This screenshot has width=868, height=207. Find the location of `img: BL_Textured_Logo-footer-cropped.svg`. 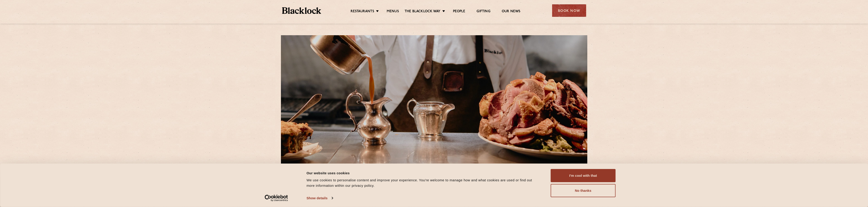

img: BL_Textured_Logo-footer-cropped.svg is located at coordinates (302, 10).